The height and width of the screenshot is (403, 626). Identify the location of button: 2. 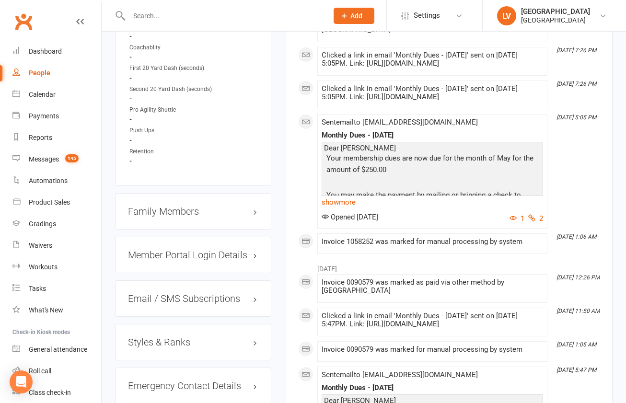
(535, 219).